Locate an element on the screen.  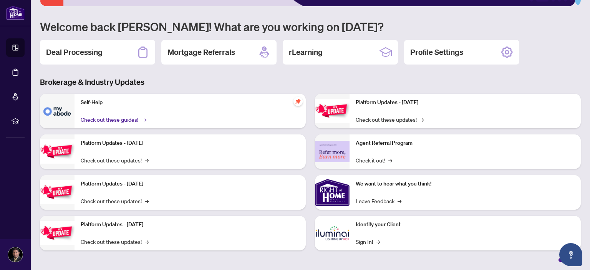
h3: Brokerage & Industry Updates is located at coordinates (310, 82).